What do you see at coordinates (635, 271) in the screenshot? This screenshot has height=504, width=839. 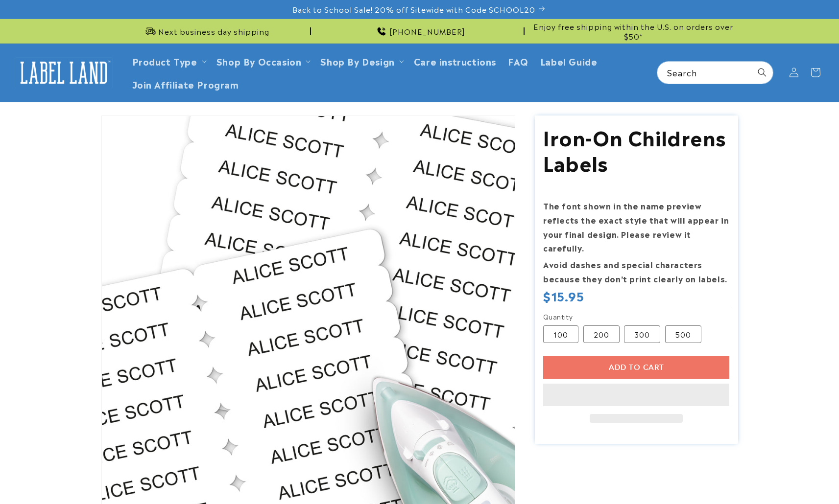 I see `strong: Avoid dashes and special characters because they don’t print clearly on labels.` at bounding box center [635, 271].